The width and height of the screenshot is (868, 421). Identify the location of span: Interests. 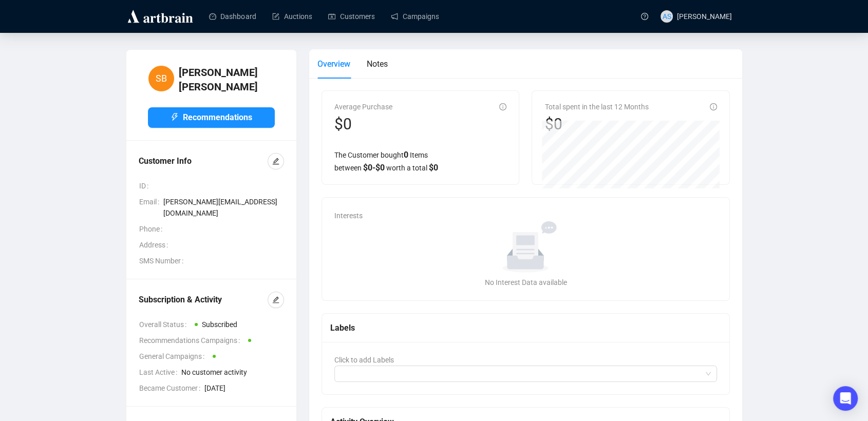
(348, 216).